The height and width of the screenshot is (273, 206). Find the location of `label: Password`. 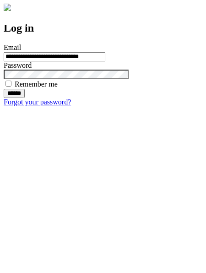

label: Password is located at coordinates (17, 65).